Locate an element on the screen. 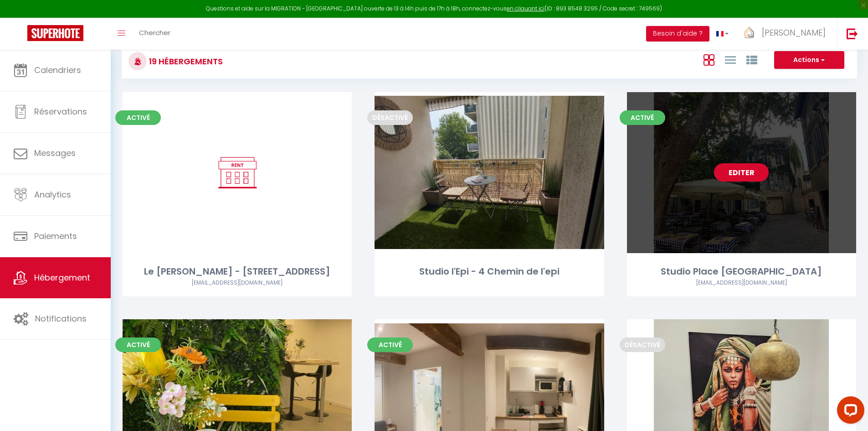 The width and height of the screenshot is (868, 431). a: Vue en Box is located at coordinates (709, 60).